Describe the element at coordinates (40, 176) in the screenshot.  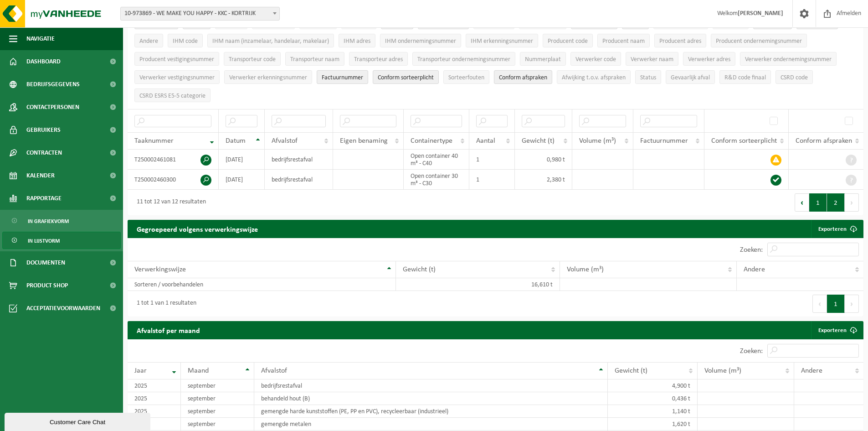
I see `span: Kalender` at that location.